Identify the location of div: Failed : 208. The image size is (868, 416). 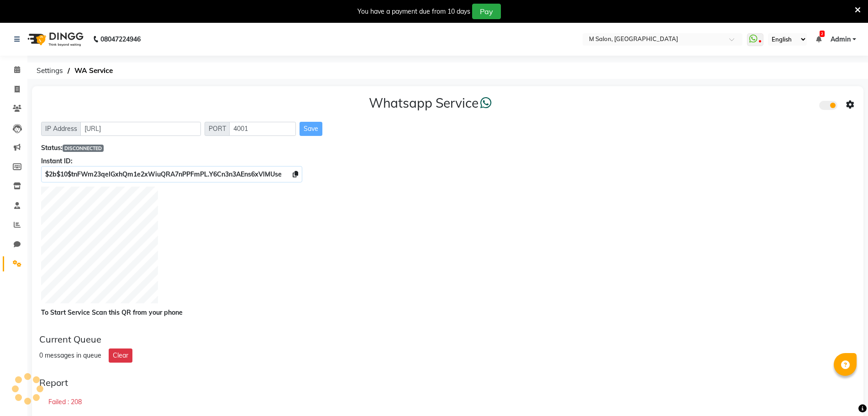
(447, 402).